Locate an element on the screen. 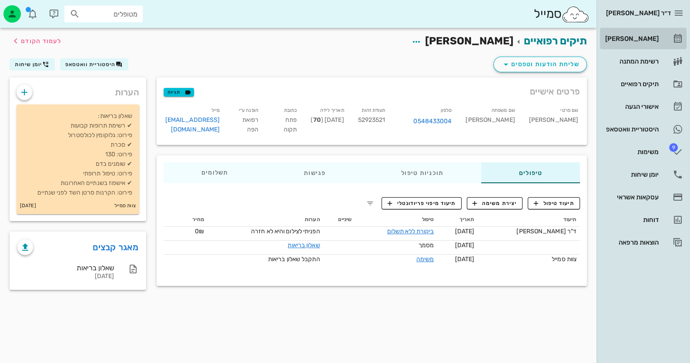 Image resolution: width=690 pixels, height=363 pixels. th: מחיר is located at coordinates (185, 220).